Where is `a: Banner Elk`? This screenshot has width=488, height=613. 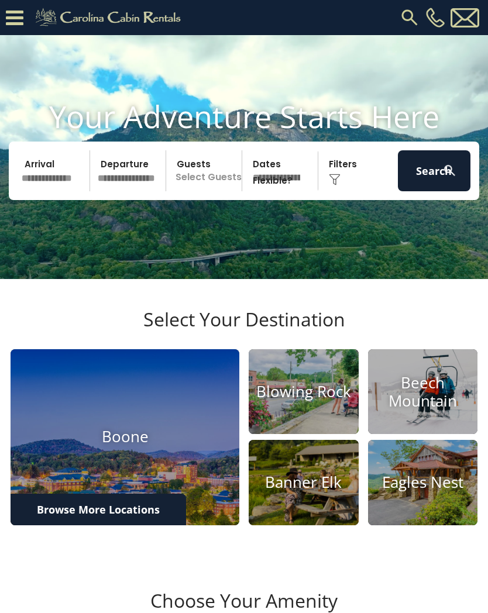
a: Banner Elk is located at coordinates (304, 482).